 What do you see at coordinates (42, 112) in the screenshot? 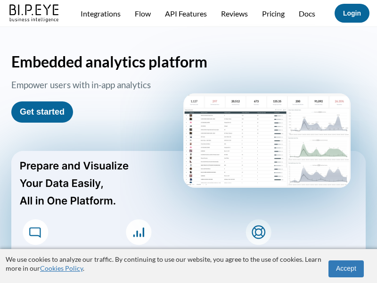
I see `button: Get started` at bounding box center [42, 112].